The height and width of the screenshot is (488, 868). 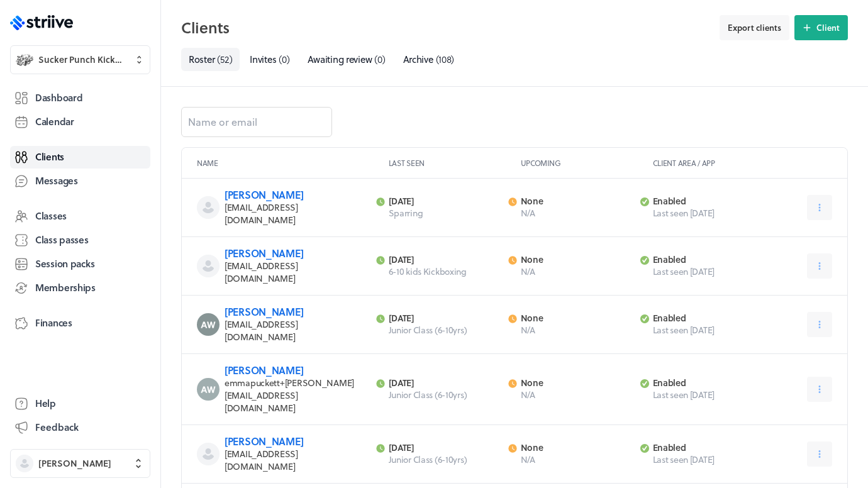 I want to click on p: Upcoming, so click(x=585, y=163).